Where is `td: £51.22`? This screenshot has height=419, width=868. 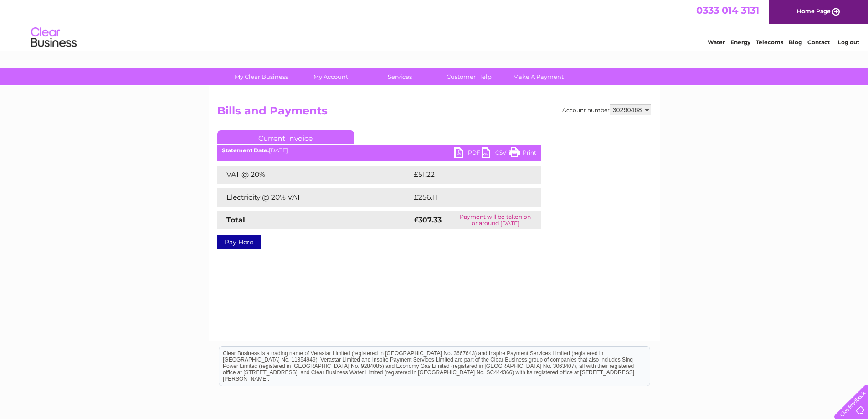 td: £51.22 is located at coordinates (466, 174).